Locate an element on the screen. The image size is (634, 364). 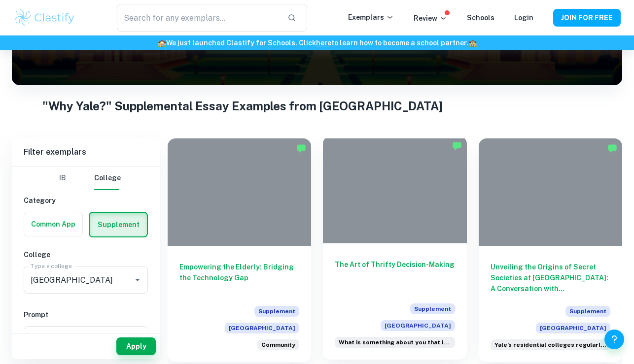
a: JOIN FOR FREE is located at coordinates (587, 18).